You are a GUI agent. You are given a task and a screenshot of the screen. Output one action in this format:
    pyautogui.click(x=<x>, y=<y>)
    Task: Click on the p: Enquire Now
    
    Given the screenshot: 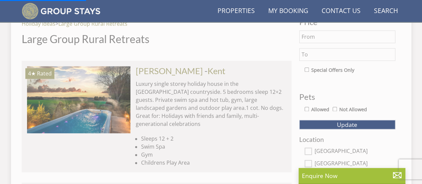 What is the action you would take?
    pyautogui.click(x=352, y=176)
    